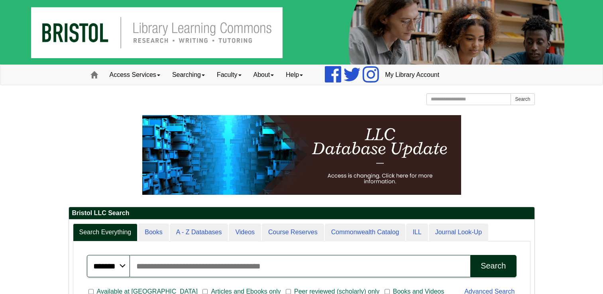  Describe the element at coordinates (412, 75) in the screenshot. I see `a: My Library Account` at that location.